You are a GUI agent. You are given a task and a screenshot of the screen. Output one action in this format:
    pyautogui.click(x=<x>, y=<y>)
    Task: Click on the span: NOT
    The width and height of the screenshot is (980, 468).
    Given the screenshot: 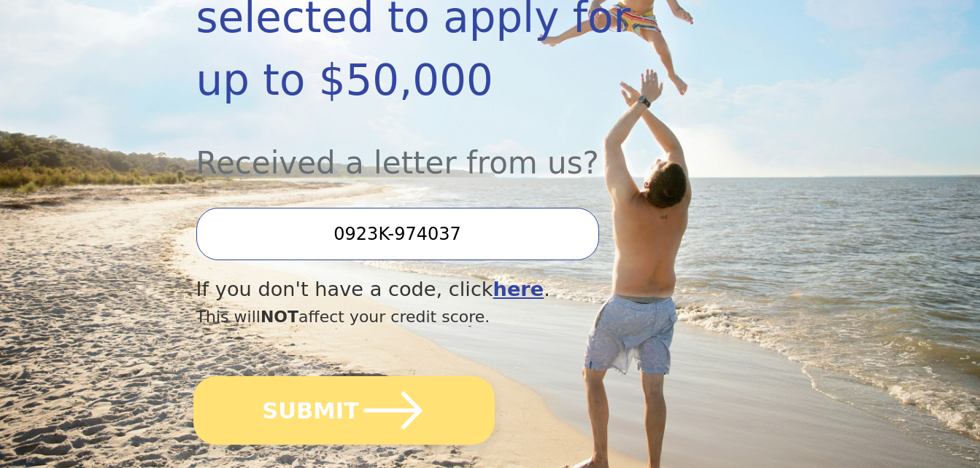 What is the action you would take?
    pyautogui.click(x=279, y=316)
    